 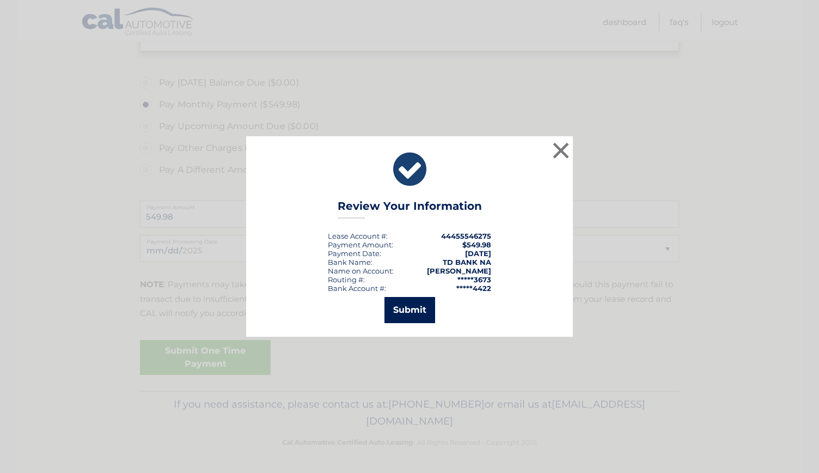 What do you see at coordinates (466, 236) in the screenshot?
I see `strong: 44455546275` at bounding box center [466, 236].